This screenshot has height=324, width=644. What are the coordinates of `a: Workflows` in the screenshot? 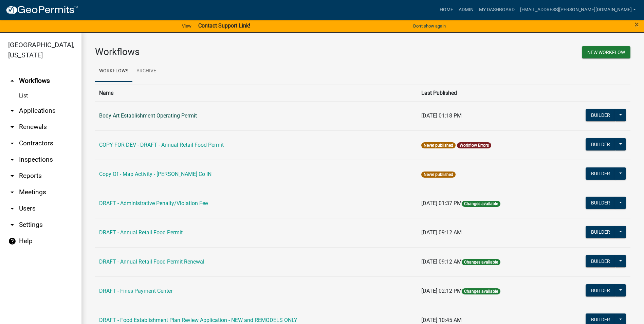 It's located at (114, 71).